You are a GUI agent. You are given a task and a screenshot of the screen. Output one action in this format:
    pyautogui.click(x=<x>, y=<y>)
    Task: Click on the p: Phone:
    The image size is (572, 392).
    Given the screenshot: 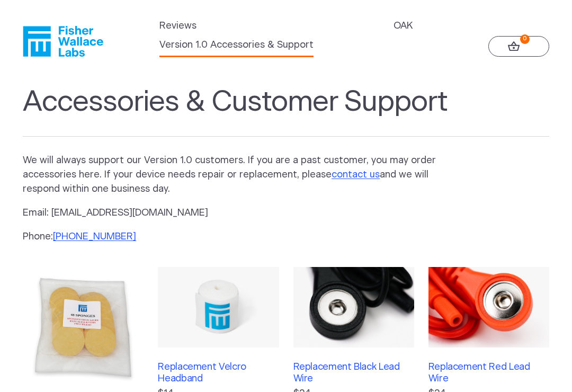 What is the action you would take?
    pyautogui.click(x=239, y=237)
    